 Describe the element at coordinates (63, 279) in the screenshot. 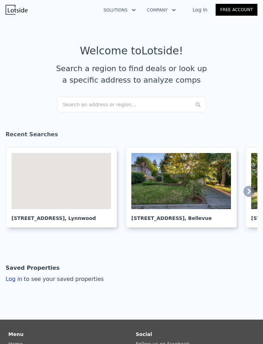

I see `span: to see your saved properties` at that location.